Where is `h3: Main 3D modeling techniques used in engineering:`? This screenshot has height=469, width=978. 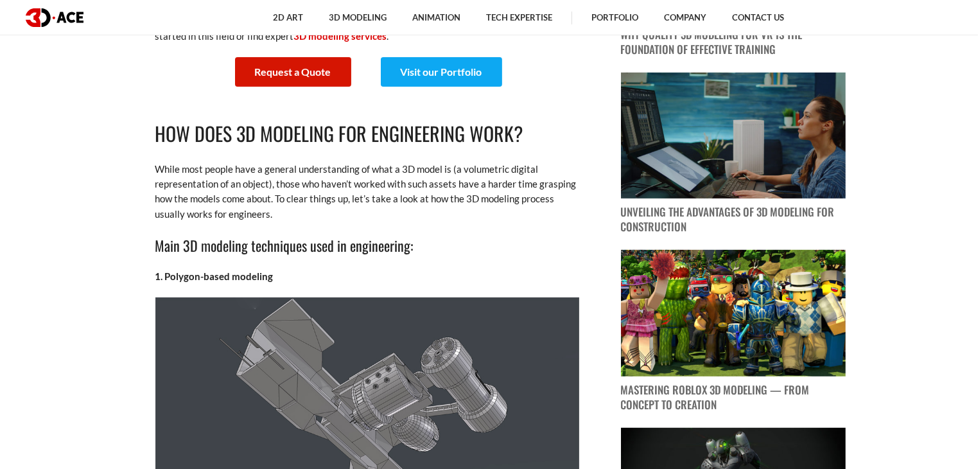
h3: Main 3D modeling techniques used in engineering: is located at coordinates (367, 245).